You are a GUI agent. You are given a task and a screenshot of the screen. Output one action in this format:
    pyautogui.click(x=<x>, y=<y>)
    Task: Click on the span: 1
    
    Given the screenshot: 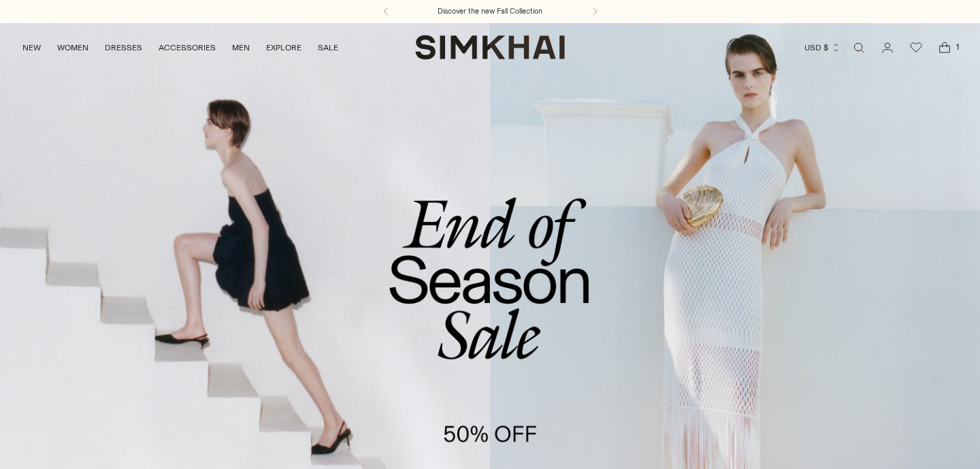 What is the action you would take?
    pyautogui.click(x=958, y=47)
    